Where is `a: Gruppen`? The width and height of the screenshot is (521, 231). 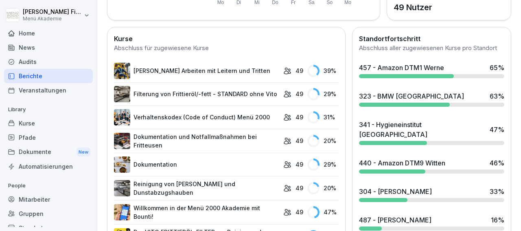
a: Gruppen is located at coordinates (48, 213).